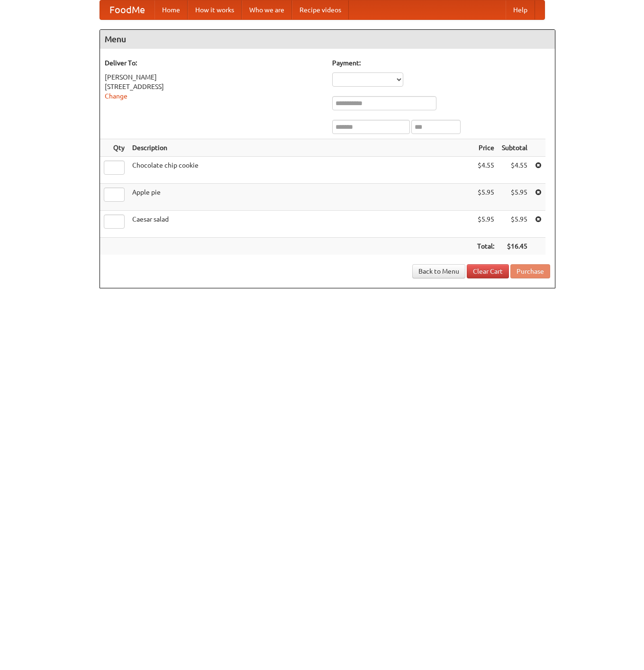 The height and width of the screenshot is (670, 644). I want to click on h5: Deliver To:, so click(214, 63).